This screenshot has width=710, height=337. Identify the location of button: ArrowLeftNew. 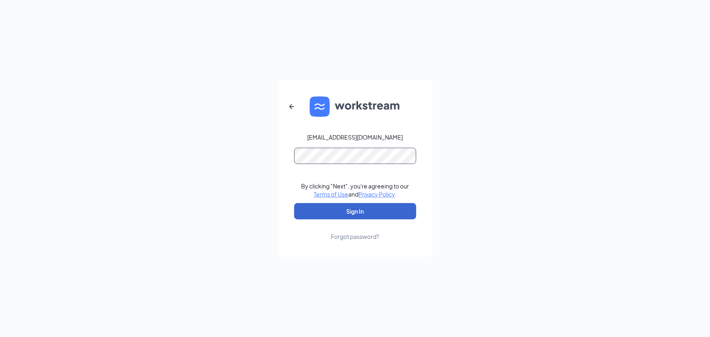
(292, 107).